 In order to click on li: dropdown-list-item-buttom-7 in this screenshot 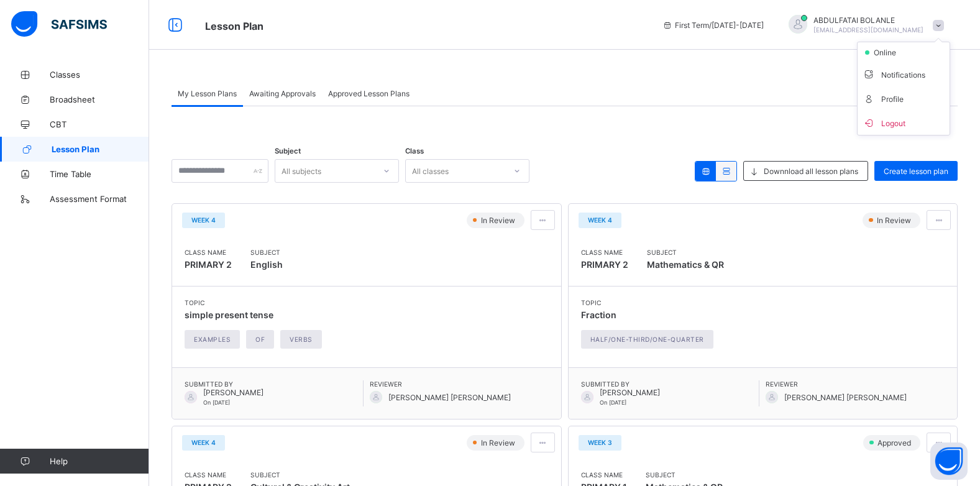, I will do `click(903, 122)`.